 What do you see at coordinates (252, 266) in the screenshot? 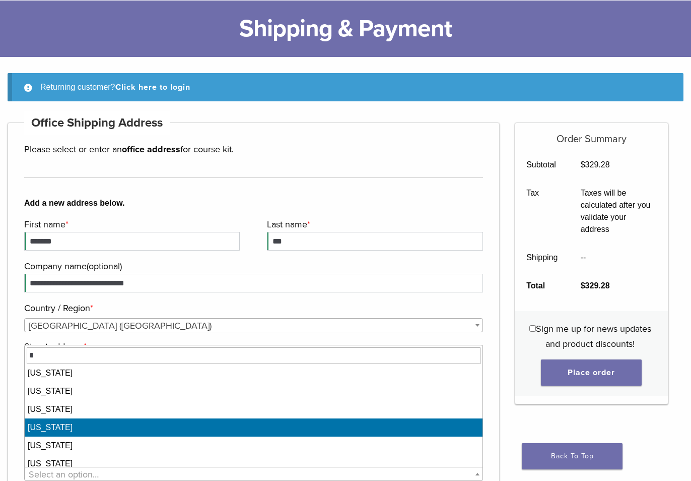
I see `label: Company name` at bounding box center [252, 266].